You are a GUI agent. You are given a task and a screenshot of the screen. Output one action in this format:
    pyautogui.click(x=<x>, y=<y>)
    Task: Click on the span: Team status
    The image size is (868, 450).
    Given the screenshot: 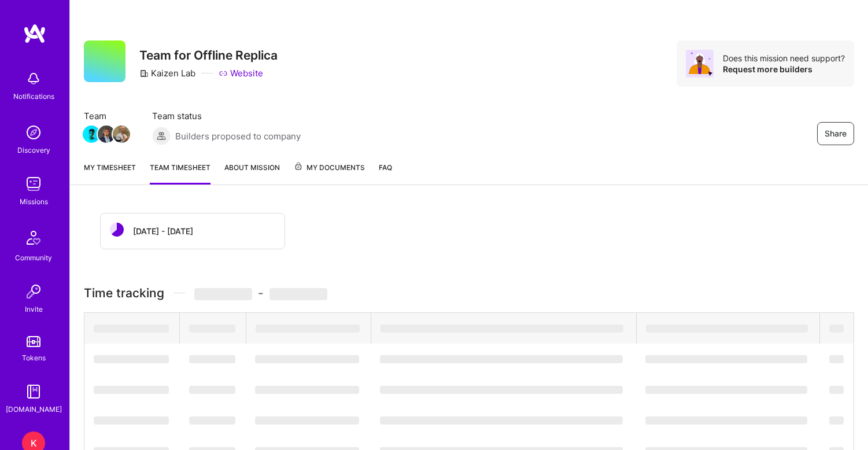 What is the action you would take?
    pyautogui.click(x=226, y=115)
    